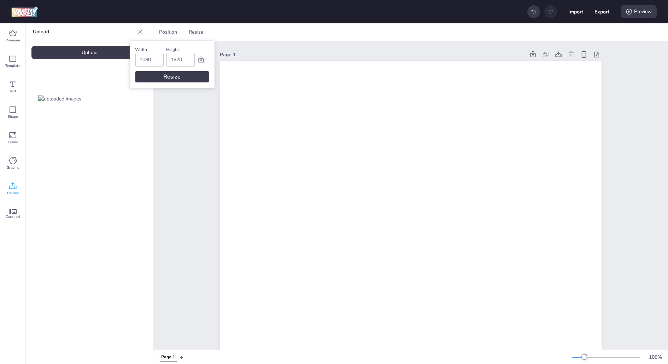 This screenshot has height=364, width=668. I want to click on span: Graphic, so click(13, 168).